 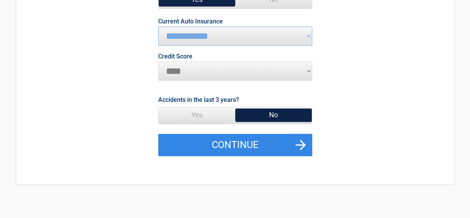 What do you see at coordinates (175, 57) in the screenshot?
I see `label: Credit Score` at bounding box center [175, 57].